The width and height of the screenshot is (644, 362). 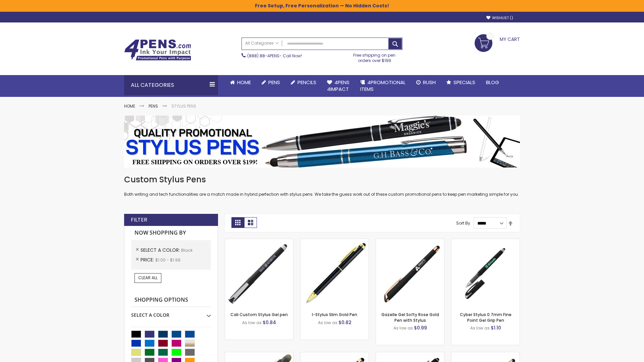 I want to click on a: 4Pens4impact, so click(x=338, y=86).